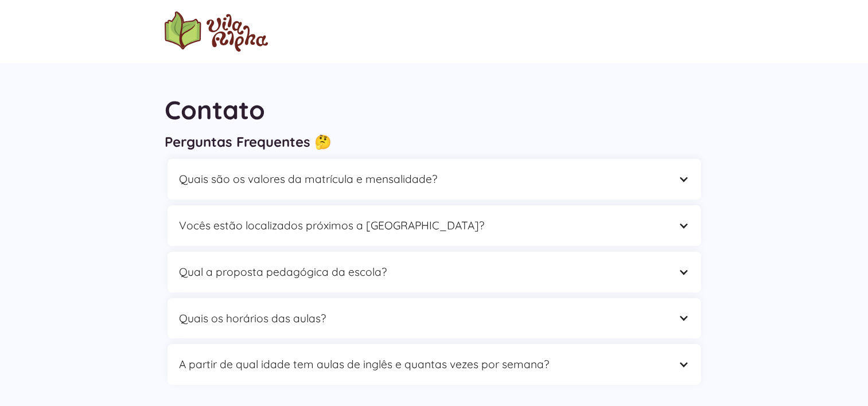  Describe the element at coordinates (216, 31) in the screenshot. I see `img: logo Escola Vila Alpha` at that location.